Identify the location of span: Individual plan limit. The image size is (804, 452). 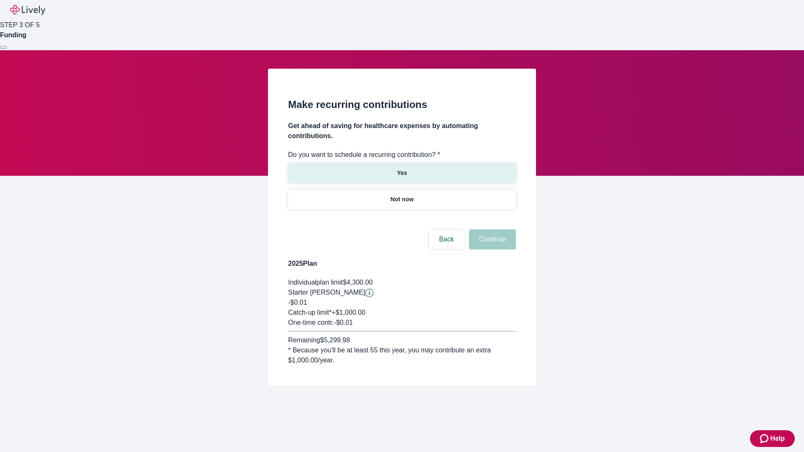
(315, 282).